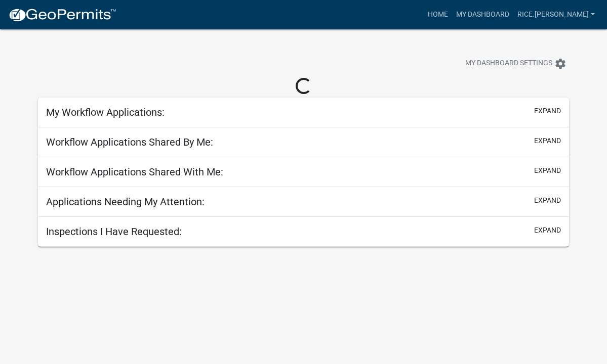 Image resolution: width=607 pixels, height=364 pixels. What do you see at coordinates (560, 63) in the screenshot?
I see `i: settings` at bounding box center [560, 63].